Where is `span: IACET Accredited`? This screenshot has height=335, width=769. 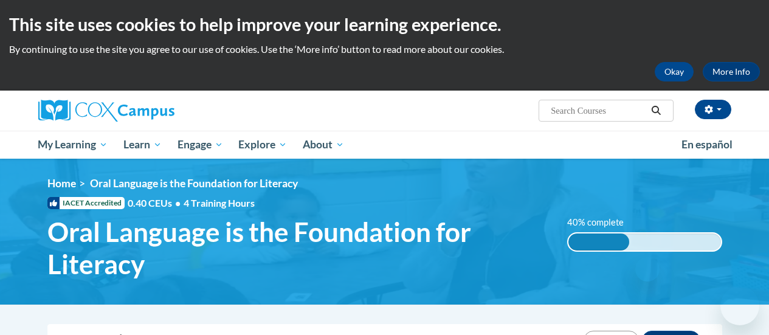 span: IACET Accredited is located at coordinates (86, 203).